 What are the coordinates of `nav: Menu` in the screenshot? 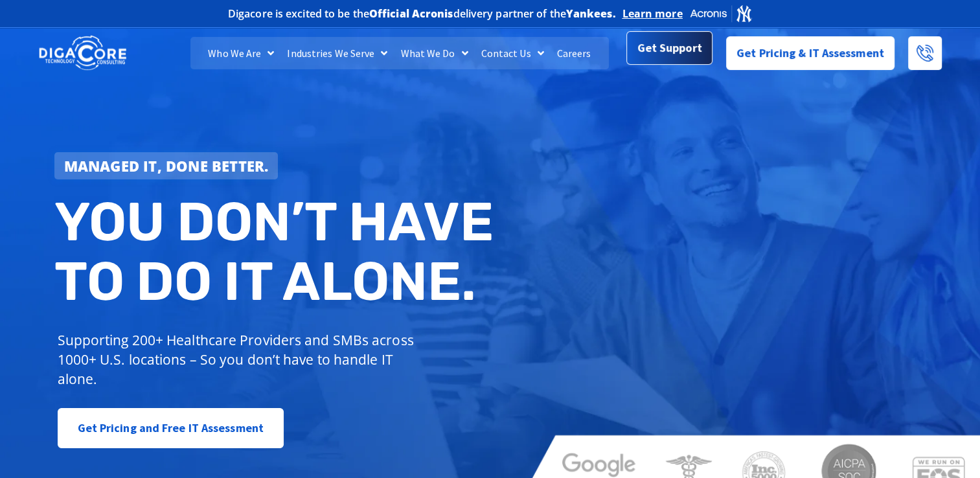 It's located at (400, 53).